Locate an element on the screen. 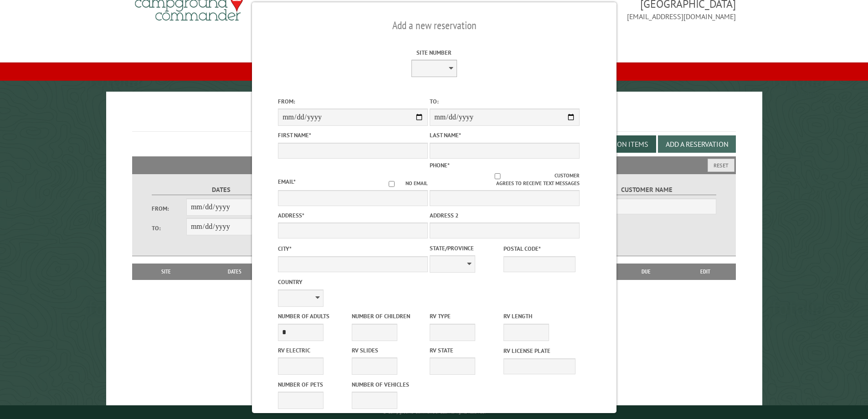  input: Customer agrees to receive text messages is located at coordinates (497, 176).